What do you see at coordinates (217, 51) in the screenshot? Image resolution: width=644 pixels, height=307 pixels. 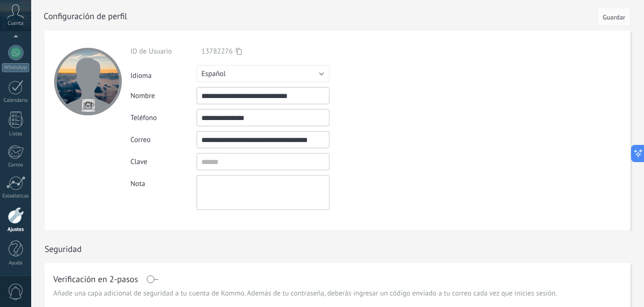 I see `span: 13782276` at bounding box center [217, 51].